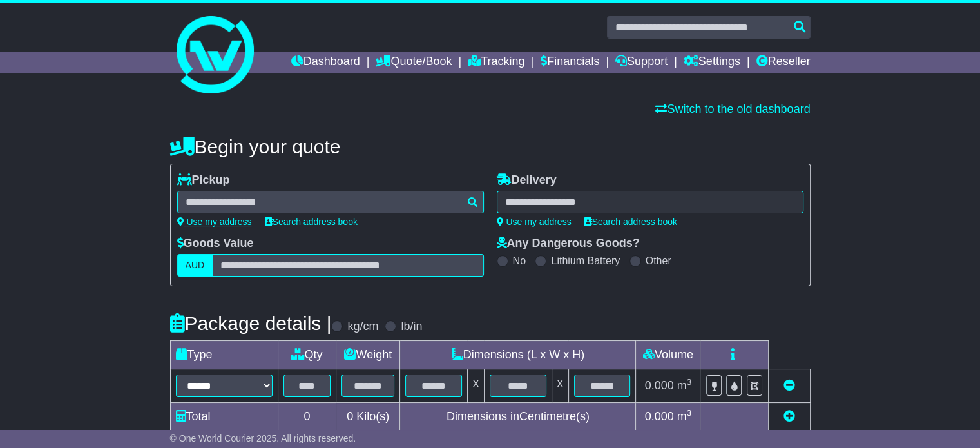  What do you see at coordinates (368, 417) in the screenshot?
I see `td: Kilo(s)` at bounding box center [368, 417].